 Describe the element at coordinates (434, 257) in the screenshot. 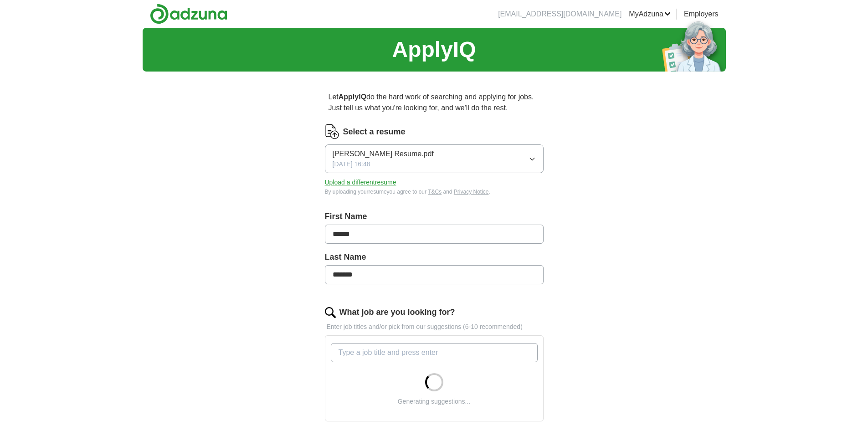

I see `label: Last Name` at that location.